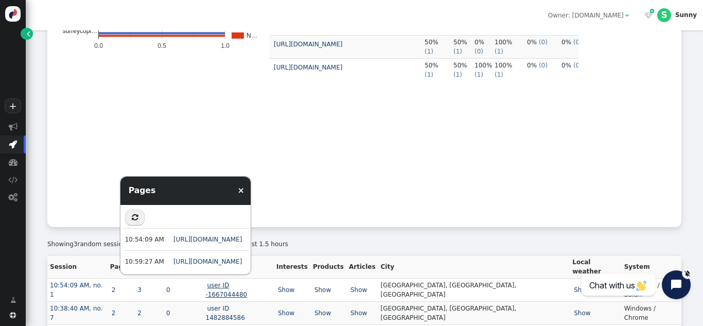 The height and width of the screenshot is (326, 703). Describe the element at coordinates (76, 244) in the screenshot. I see `span: 3` at that location.